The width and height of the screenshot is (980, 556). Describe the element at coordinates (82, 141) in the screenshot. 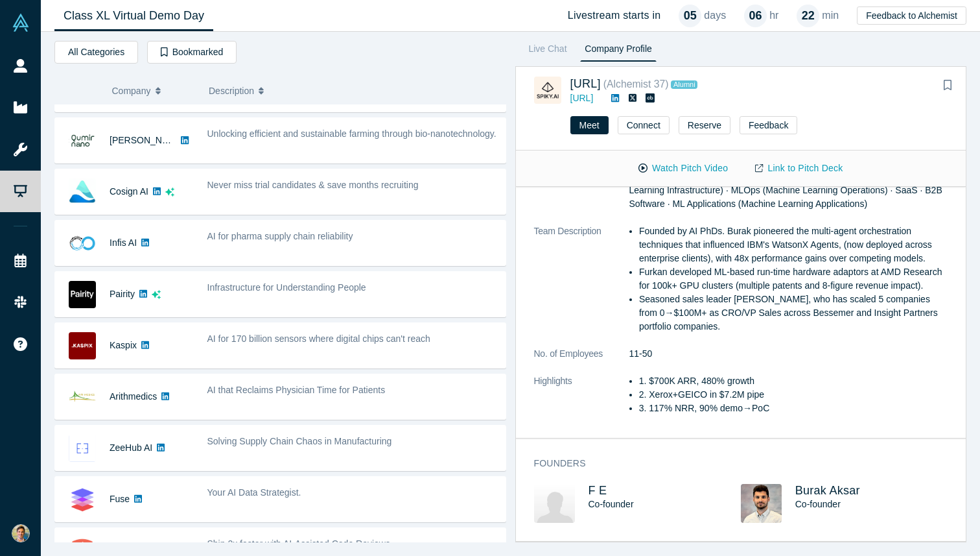

I see `img: Qumir Nano's Logo` at that location.